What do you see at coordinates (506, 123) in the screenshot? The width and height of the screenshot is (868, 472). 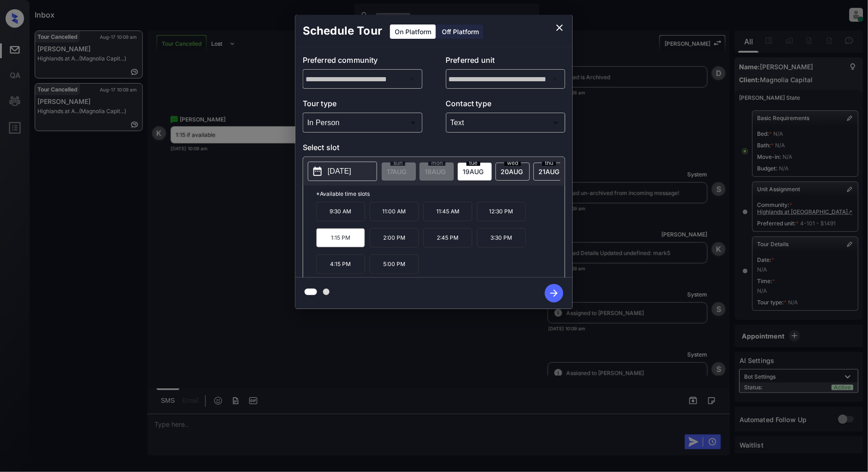 I see `div: Text` at bounding box center [506, 123].